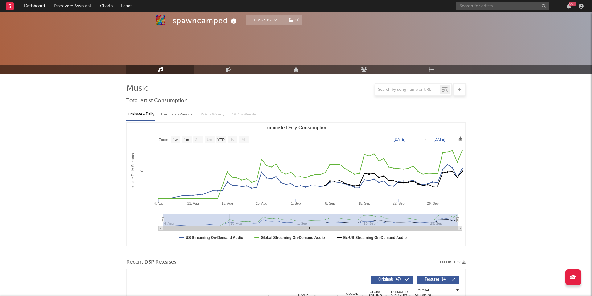 This screenshot has width=592, height=296. Describe the element at coordinates (232, 140) in the screenshot. I see `text: 1y` at that location.